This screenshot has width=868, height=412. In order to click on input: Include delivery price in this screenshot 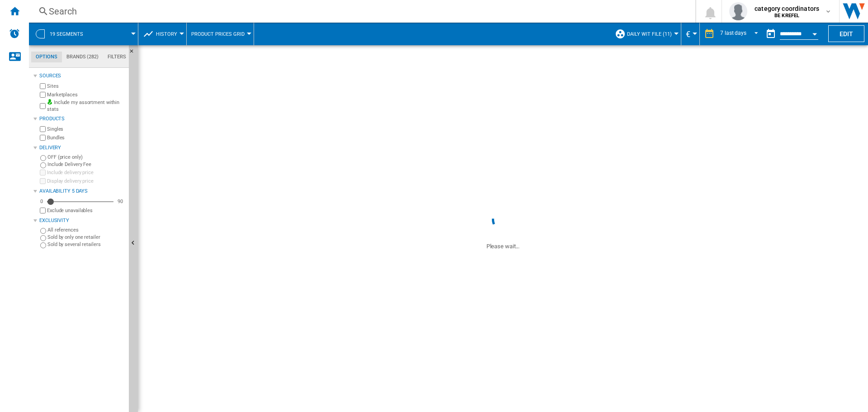, I will do `click(42, 172)`.